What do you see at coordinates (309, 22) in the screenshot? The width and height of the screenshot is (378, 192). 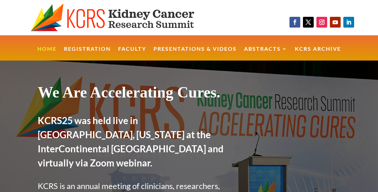 I see `a: Follow on X` at bounding box center [309, 22].